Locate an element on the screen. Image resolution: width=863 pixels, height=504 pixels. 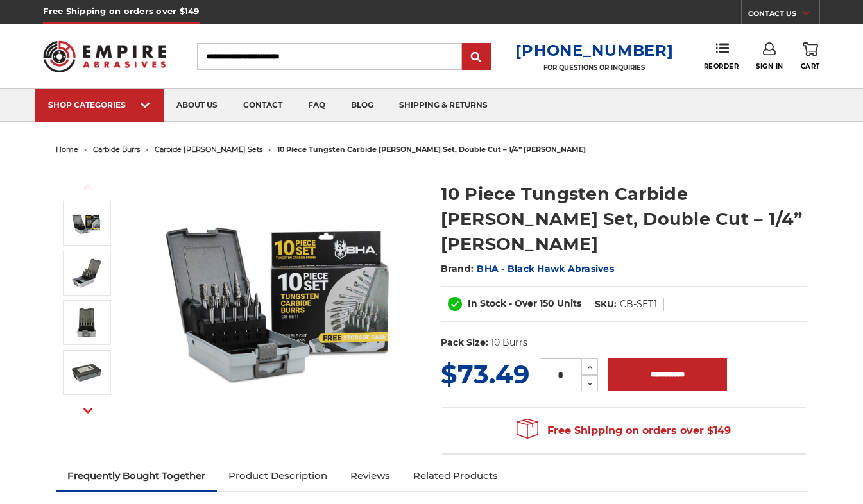
span: carbide burrs is located at coordinates (116, 150).